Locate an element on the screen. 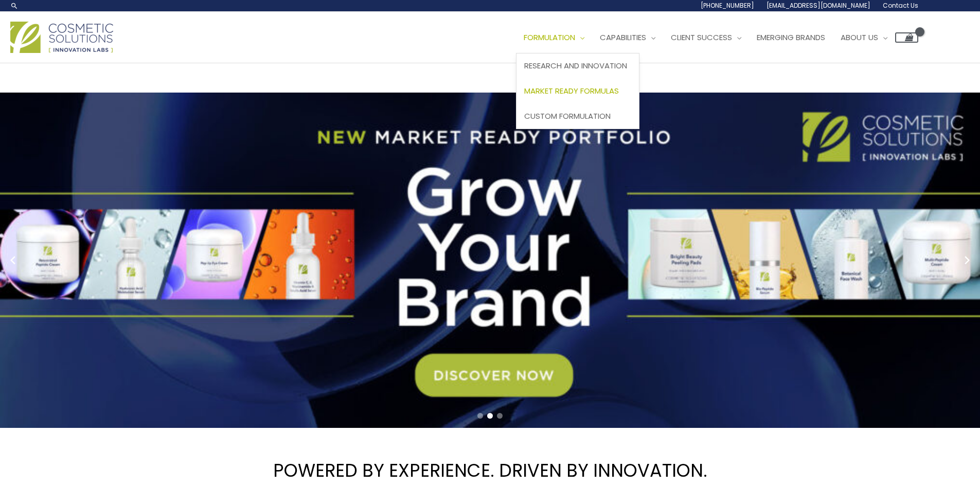 The height and width of the screenshot is (486, 980). a: Search icon link is located at coordinates (14, 6).